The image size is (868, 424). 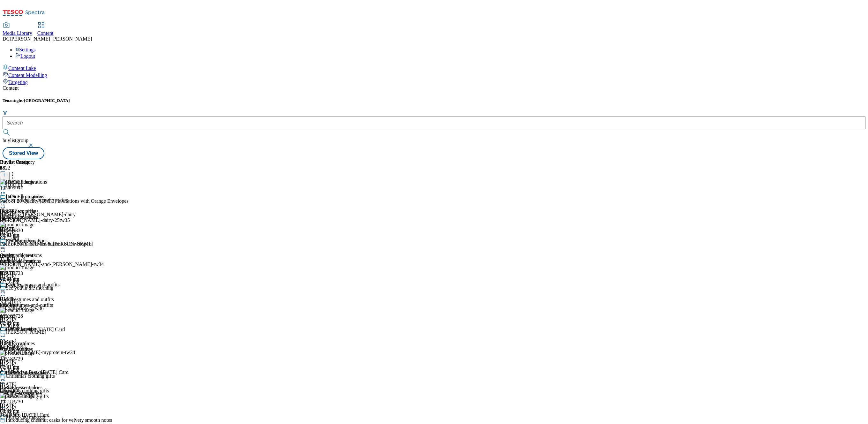 I want to click on div: Content, so click(x=434, y=88).